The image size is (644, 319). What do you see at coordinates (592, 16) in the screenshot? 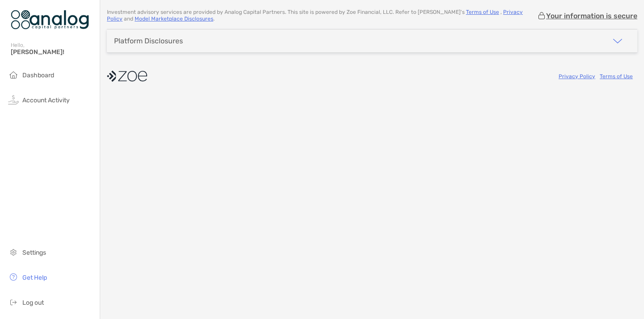
I see `p: Your information is secure` at bounding box center [592, 16].